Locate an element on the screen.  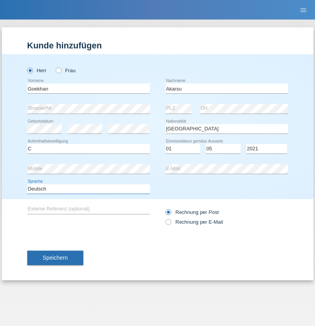
label: Frau is located at coordinates (65, 70).